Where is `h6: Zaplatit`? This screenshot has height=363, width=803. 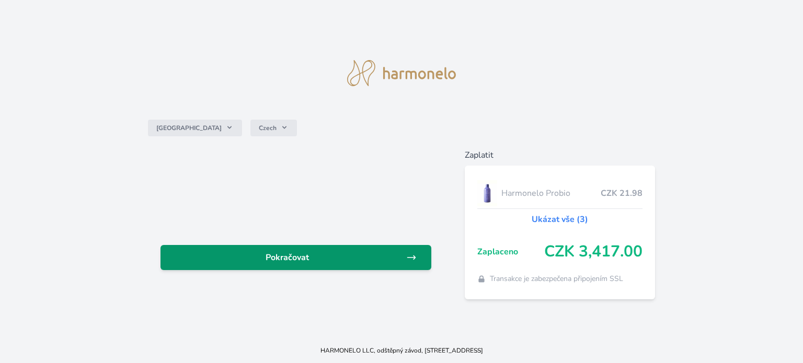 h6: Zaplatit is located at coordinates (560, 155).